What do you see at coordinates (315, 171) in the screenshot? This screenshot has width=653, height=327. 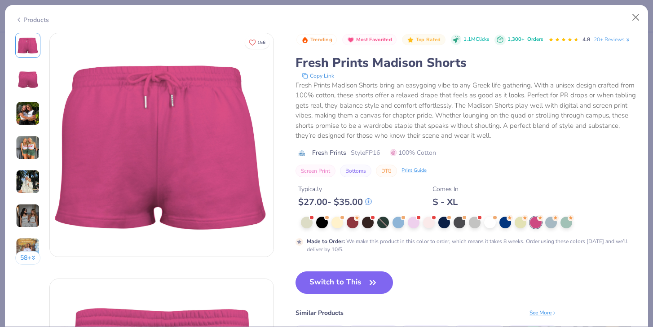 I see `button: Screen Print` at bounding box center [315, 171].